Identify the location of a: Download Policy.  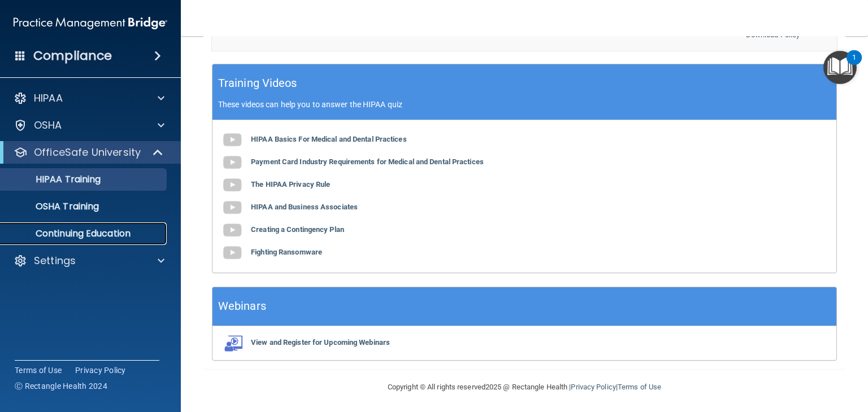
(773, 34).